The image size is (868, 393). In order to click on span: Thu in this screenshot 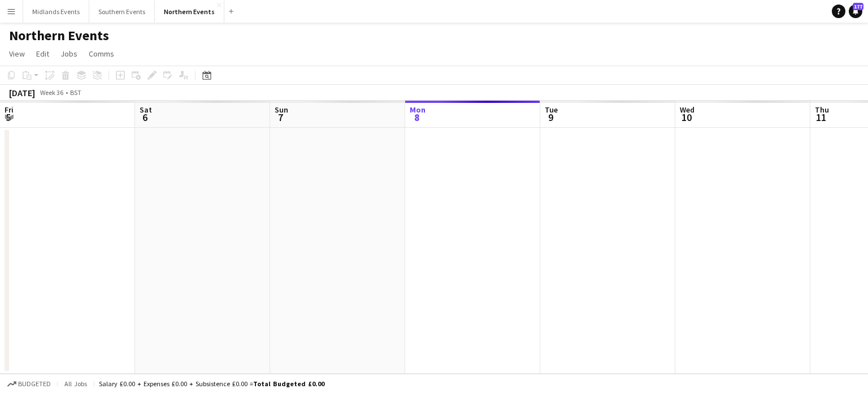, I will do `click(821, 110)`.